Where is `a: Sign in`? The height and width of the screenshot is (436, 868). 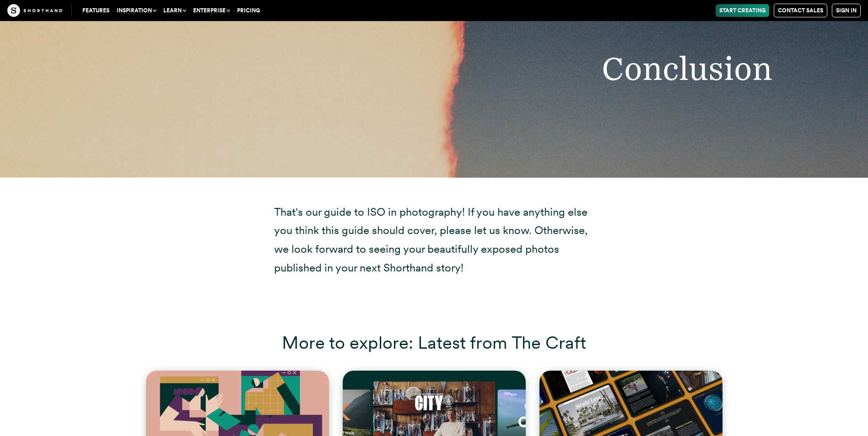
a: Sign in is located at coordinates (846, 11).